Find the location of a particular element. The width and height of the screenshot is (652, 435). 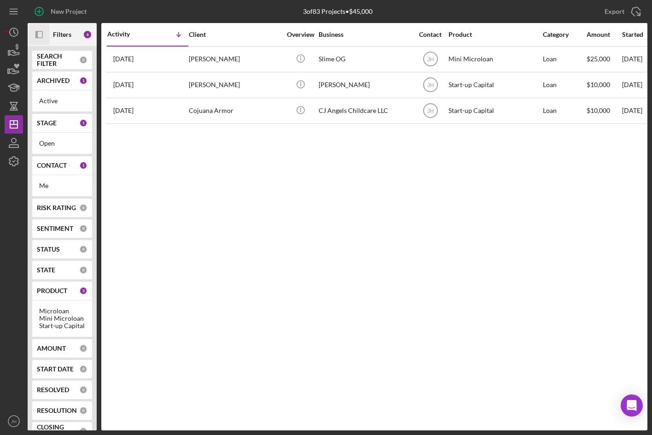

div: Amount is located at coordinates (603, 35).